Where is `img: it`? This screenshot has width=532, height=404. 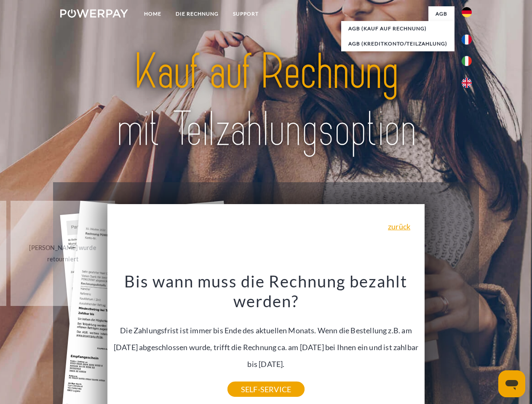
img: it is located at coordinates (467, 61).